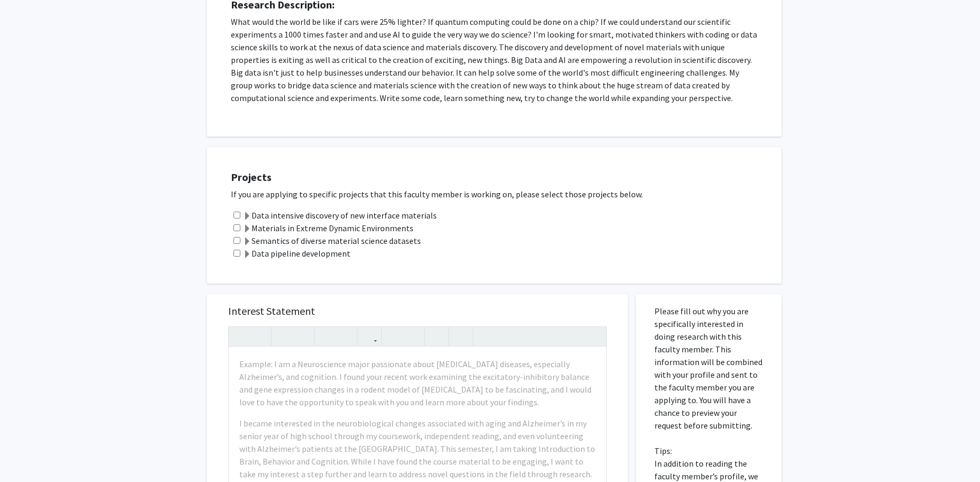 This screenshot has width=980, height=482. What do you see at coordinates (418, 311) in the screenshot?
I see `h5: Interest Statement` at bounding box center [418, 311].